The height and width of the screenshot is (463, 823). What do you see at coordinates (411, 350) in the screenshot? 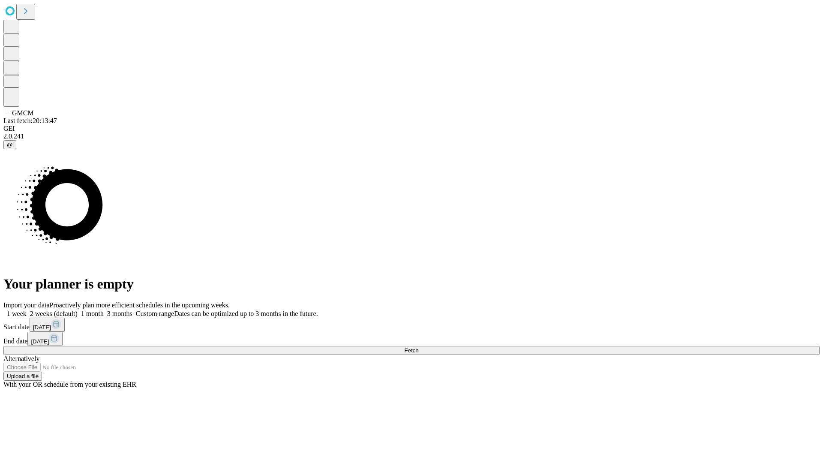
I see `span: Fetch` at bounding box center [411, 350].